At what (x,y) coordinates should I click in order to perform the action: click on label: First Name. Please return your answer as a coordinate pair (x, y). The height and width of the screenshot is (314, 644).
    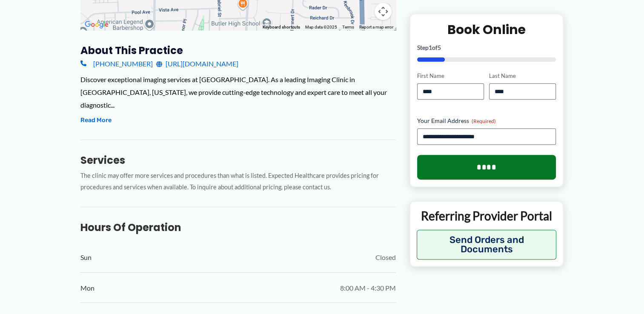
    Looking at the image, I should click on (450, 76).